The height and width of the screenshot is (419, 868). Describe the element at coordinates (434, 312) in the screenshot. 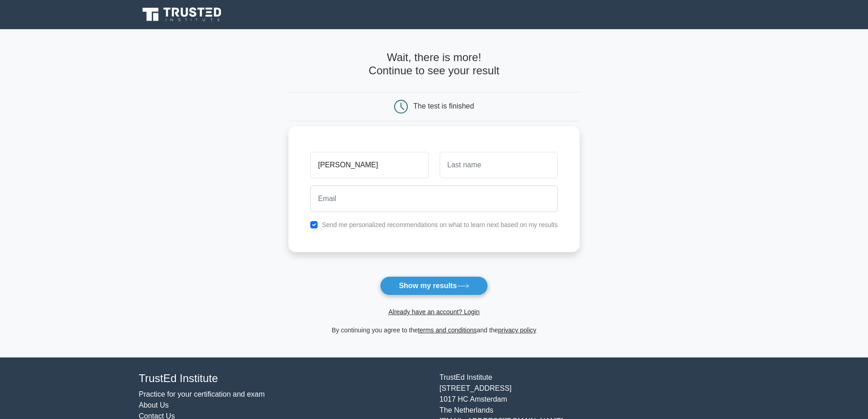

I see `a: Already have an account? Login` at that location.